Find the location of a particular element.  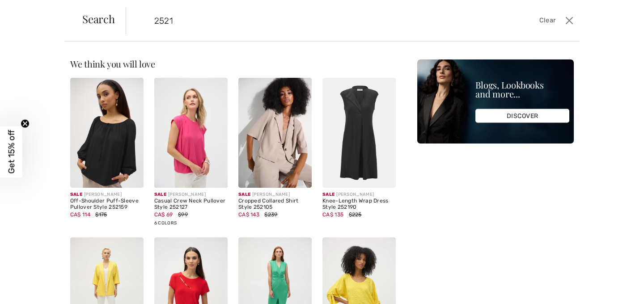

button: Close teaser is located at coordinates (25, 124).